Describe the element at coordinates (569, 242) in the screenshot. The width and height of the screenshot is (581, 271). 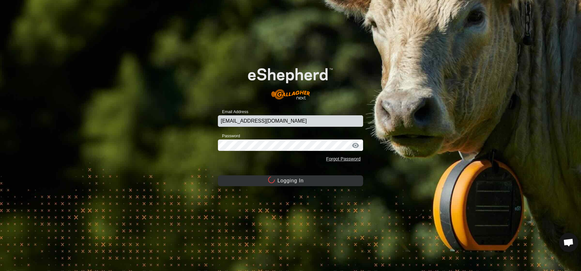
I see `div: Open chat` at that location.